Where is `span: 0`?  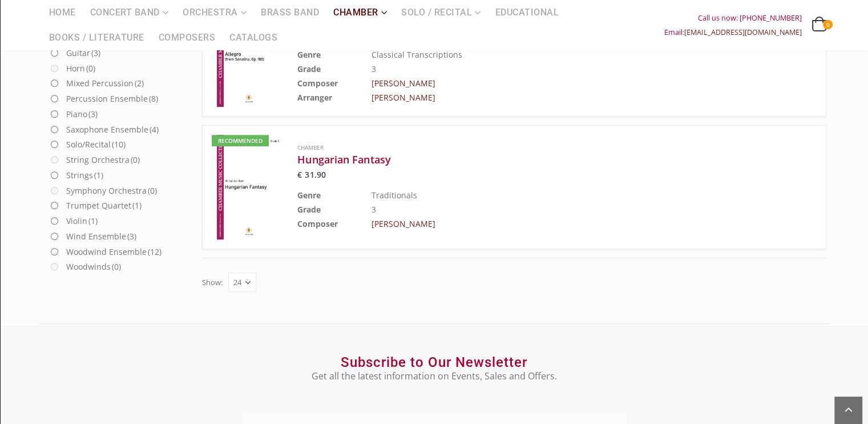
span: 0 is located at coordinates (828, 25).